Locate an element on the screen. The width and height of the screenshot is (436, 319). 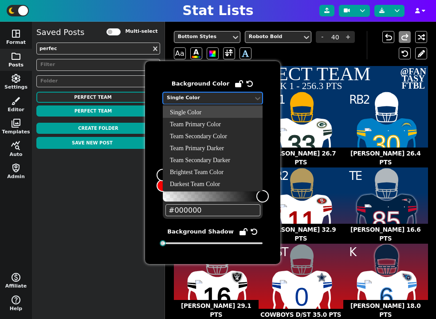
h5: Background Color is located at coordinates (200, 84).